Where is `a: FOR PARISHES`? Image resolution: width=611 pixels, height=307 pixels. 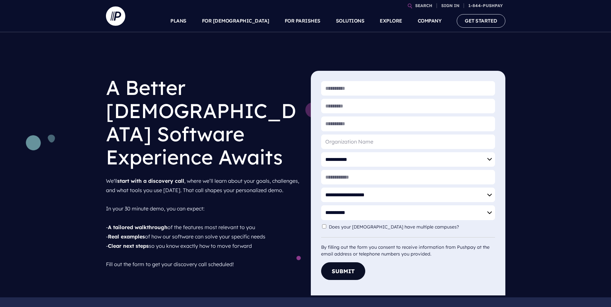 a: FOR PARISHES is located at coordinates (303, 21).